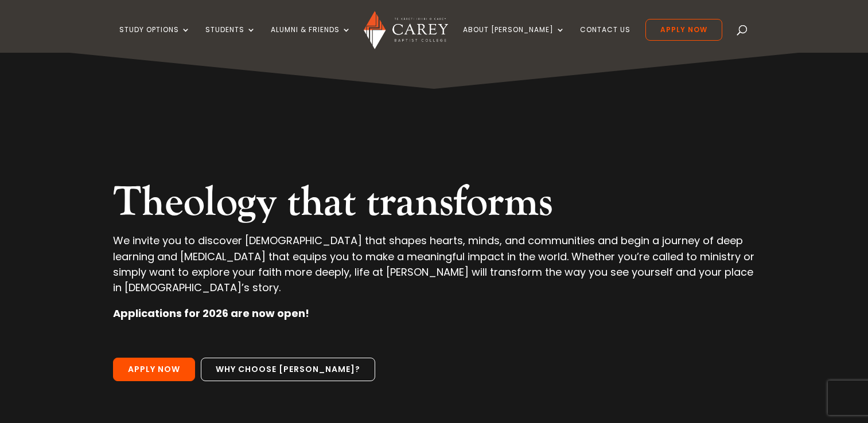  What do you see at coordinates (155, 39) in the screenshot?
I see `a: Study Options` at bounding box center [155, 39].